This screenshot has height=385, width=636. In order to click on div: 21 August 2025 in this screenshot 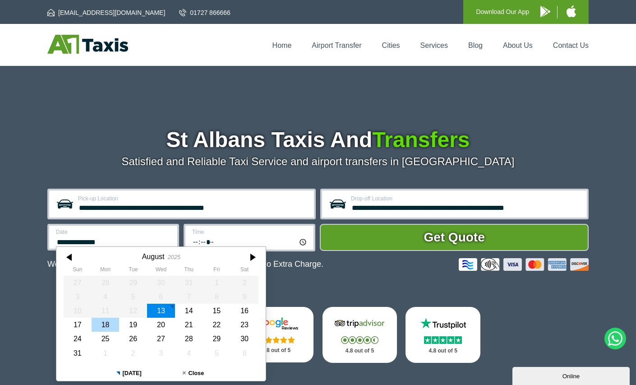, I will do `click(189, 324)`.